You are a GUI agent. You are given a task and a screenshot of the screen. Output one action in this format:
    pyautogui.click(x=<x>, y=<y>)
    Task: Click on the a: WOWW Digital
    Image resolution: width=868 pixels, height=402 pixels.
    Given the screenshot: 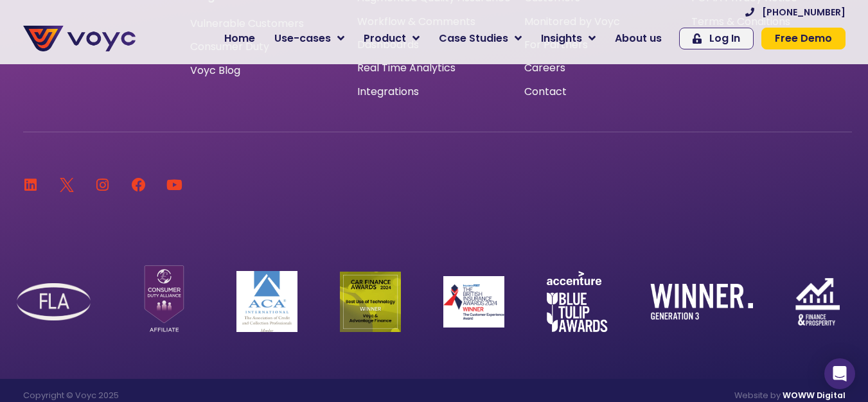 What is the action you would take?
    pyautogui.click(x=815, y=395)
    